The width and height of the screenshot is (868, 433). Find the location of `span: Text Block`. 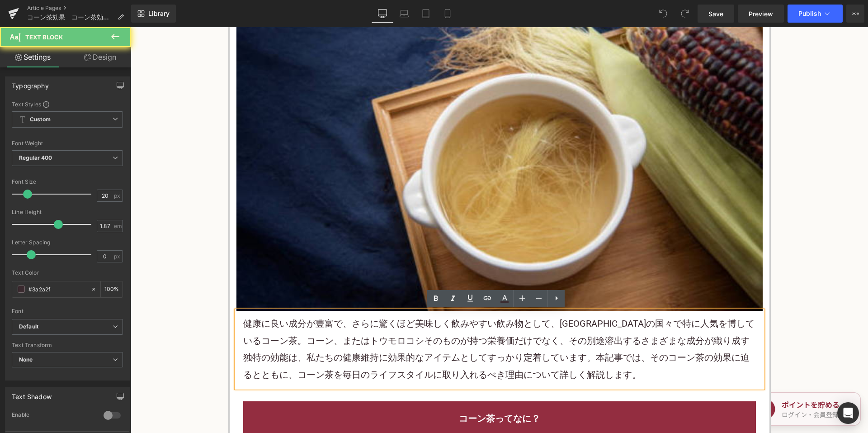

span: Text Block is located at coordinates (44, 37).